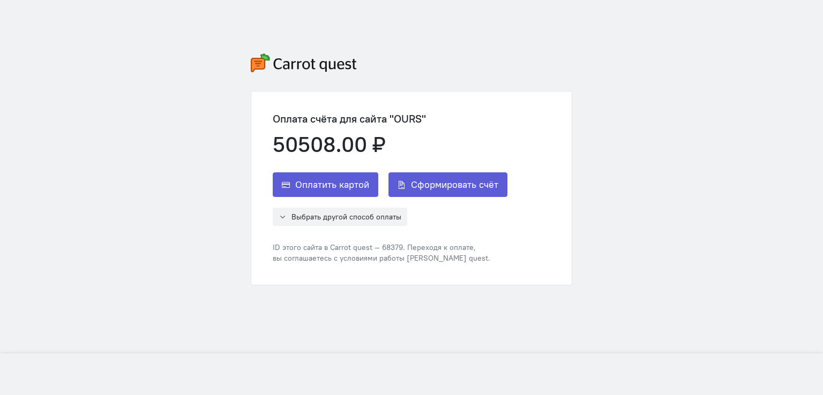  I want to click on span: Выбрать другой способ оплаты, so click(346, 217).